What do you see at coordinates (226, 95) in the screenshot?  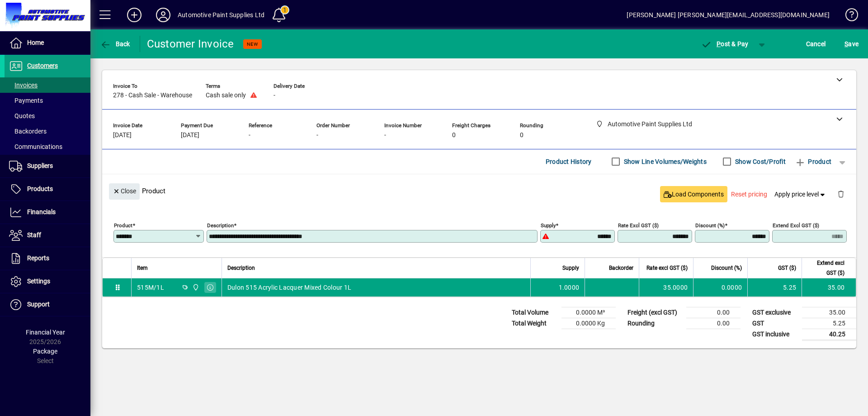 I see `span: Cash sale only` at bounding box center [226, 95].